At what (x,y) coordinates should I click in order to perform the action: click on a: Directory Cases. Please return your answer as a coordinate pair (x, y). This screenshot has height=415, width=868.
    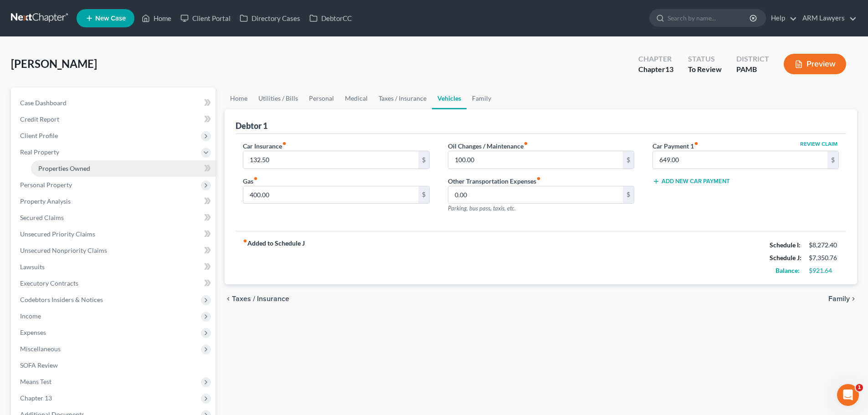
    Looking at the image, I should click on (270, 18).